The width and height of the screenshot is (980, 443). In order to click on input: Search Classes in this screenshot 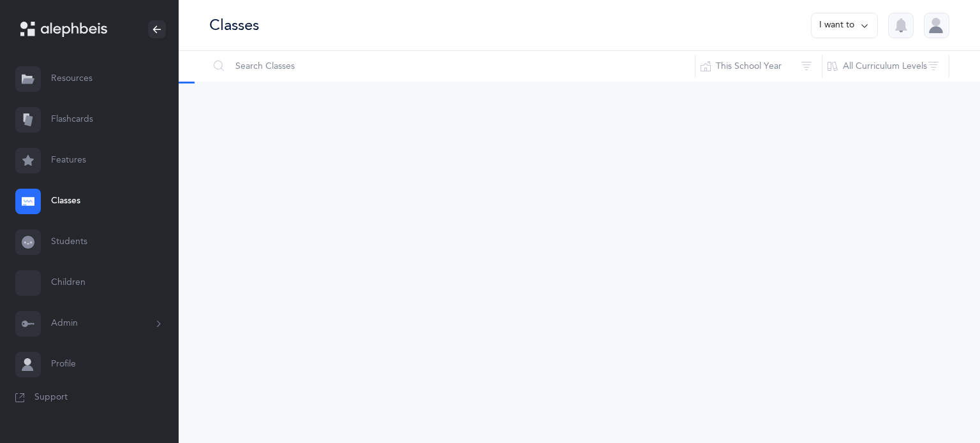, I will do `click(452, 66)`.